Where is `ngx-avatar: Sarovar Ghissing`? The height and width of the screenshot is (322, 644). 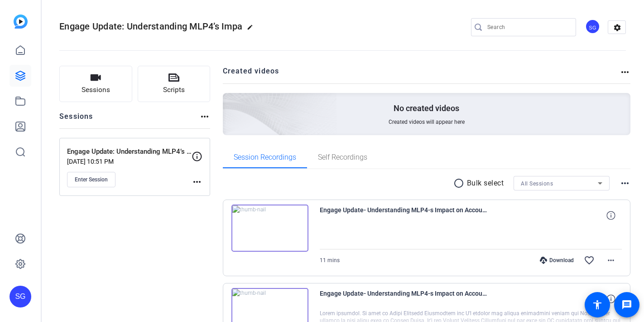 ngx-avatar: Sarovar Ghissing is located at coordinates (593, 27).